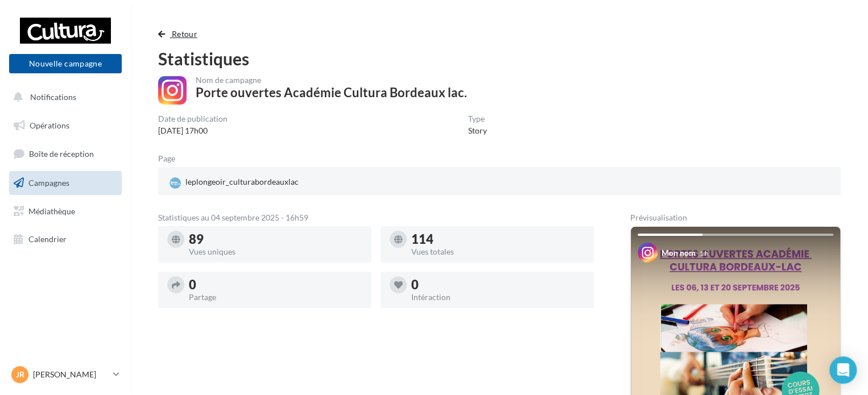  I want to click on a: Calendrier, so click(66, 239).